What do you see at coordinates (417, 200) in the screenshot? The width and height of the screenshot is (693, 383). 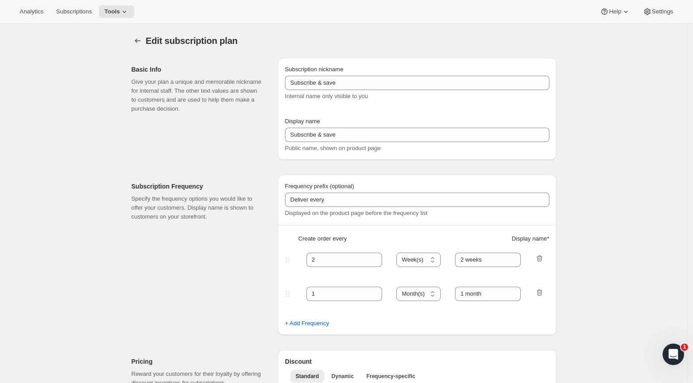 I see `input: Deliver every` at bounding box center [417, 200].